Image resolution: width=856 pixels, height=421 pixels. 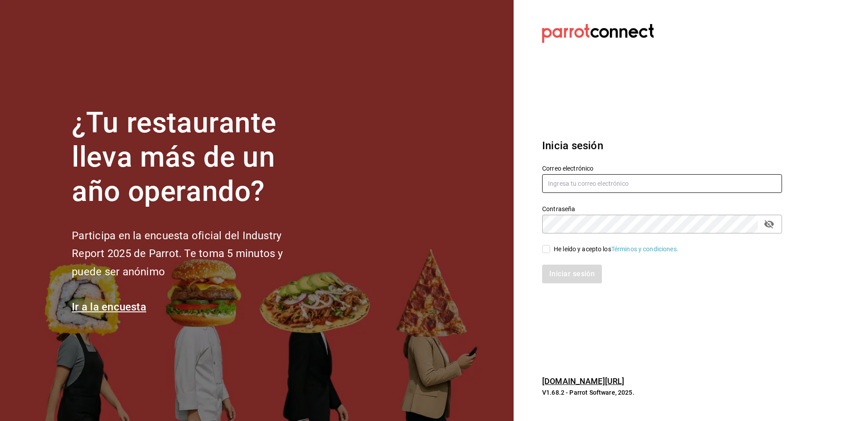 I want to click on input: Ingresa tu correo electrónico, so click(x=662, y=184).